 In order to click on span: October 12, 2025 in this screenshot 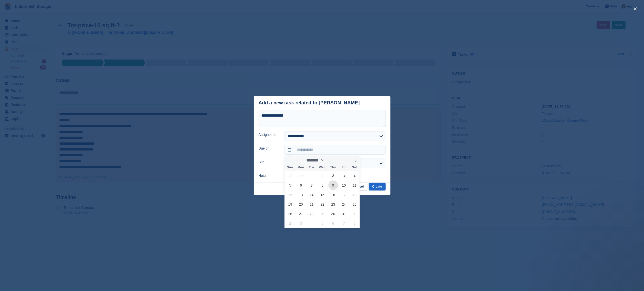, I will do `click(290, 195)`.